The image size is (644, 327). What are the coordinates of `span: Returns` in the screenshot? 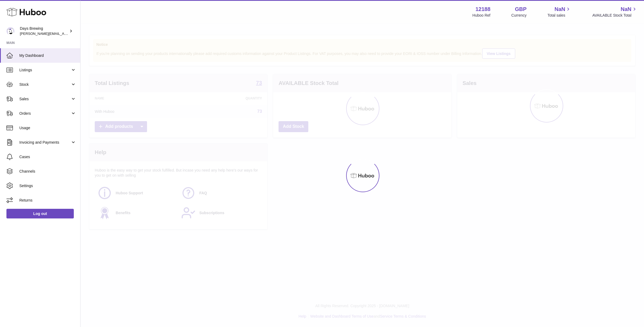 It's located at (48, 200).